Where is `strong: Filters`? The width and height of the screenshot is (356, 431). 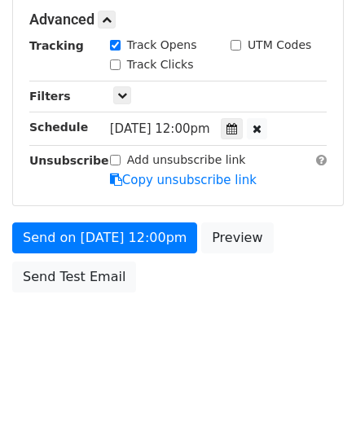
strong: Filters is located at coordinates (50, 96).